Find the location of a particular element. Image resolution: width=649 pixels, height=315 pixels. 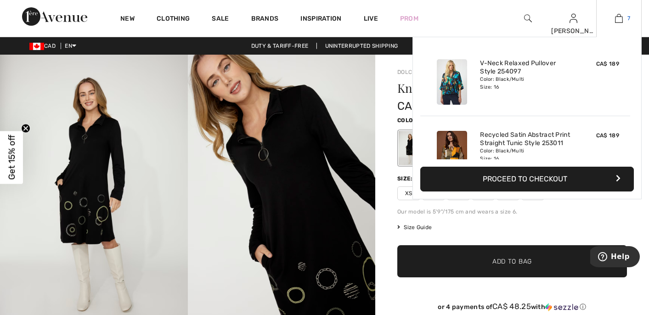

button: Close teaser is located at coordinates (26, 129).